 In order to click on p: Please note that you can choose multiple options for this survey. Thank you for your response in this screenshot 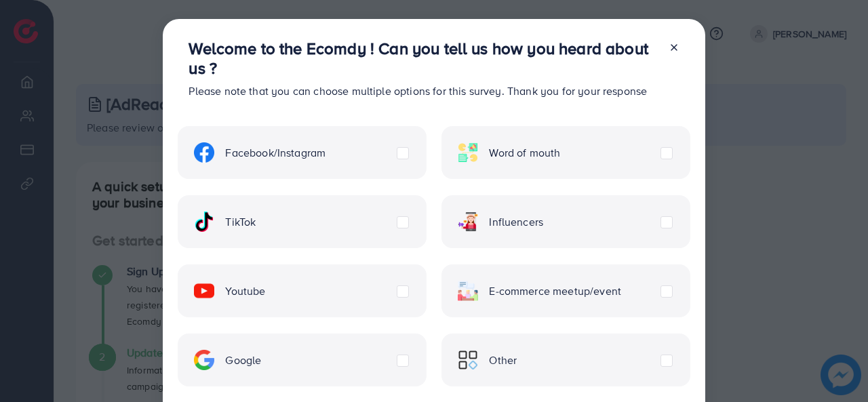, I will do `click(423, 91)`.